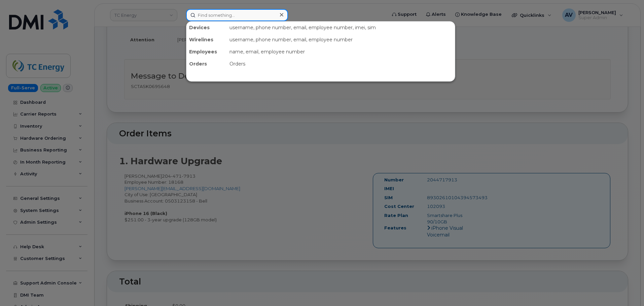 The height and width of the screenshot is (306, 644). I want to click on div: username, phone number, email, employee number, imei, sim, so click(341, 28).